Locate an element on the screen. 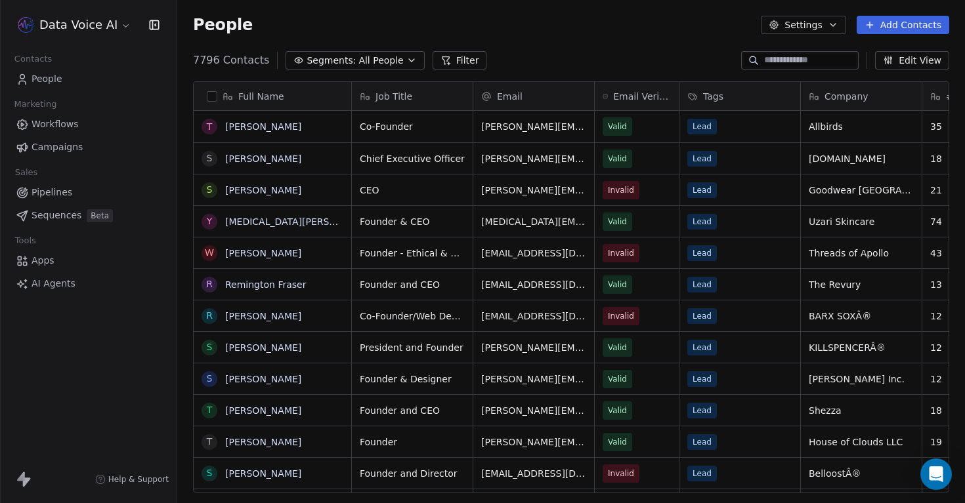 The height and width of the screenshot is (503, 965). span: Chief Executive Officer is located at coordinates (412, 159).